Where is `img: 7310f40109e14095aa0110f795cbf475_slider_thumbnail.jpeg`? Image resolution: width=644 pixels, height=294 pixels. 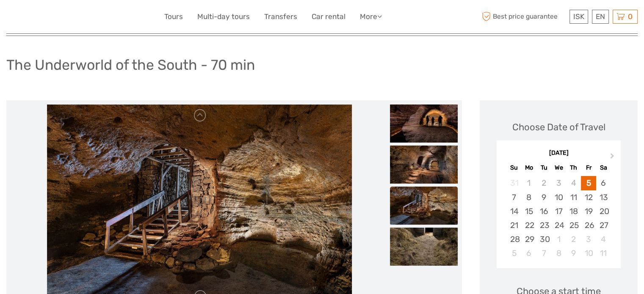 img: 7310f40109e14095aa0110f795cbf475_slider_thumbnail.jpeg is located at coordinates (424, 247).